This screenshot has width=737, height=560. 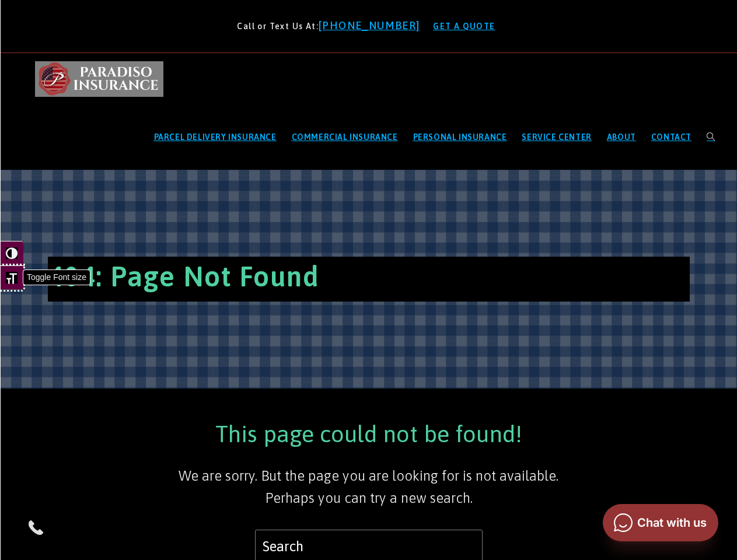 I want to click on span: COMMERCIAL INSURANCE, so click(x=345, y=137).